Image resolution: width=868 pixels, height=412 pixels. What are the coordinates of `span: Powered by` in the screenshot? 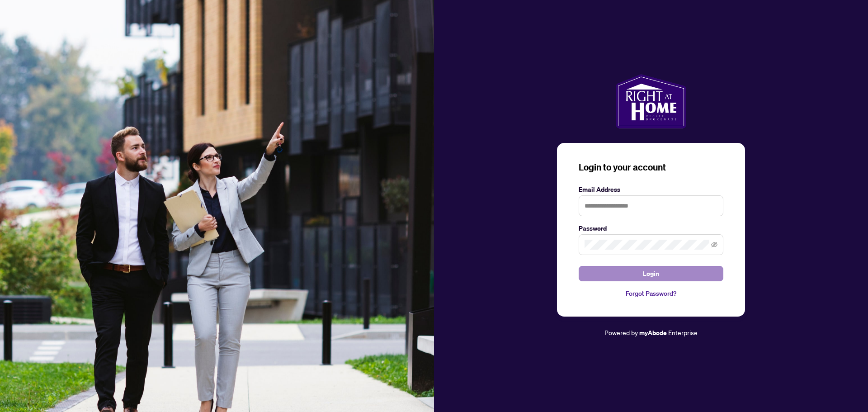 It's located at (621, 333).